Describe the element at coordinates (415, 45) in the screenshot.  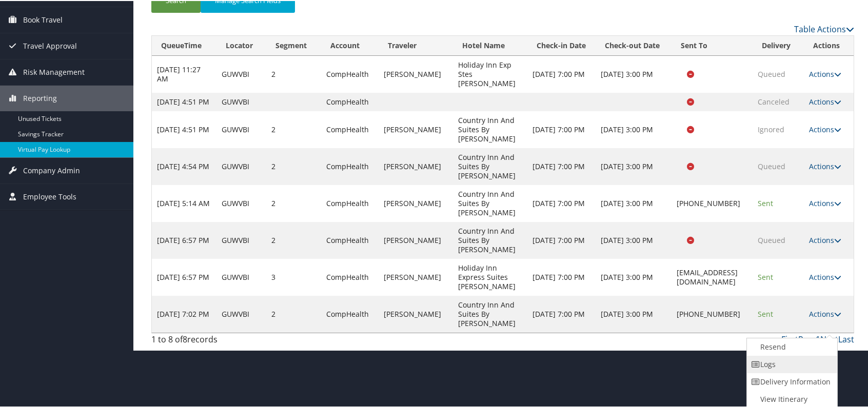
I see `th: Traveler: activate to sort column ascending` at that location.